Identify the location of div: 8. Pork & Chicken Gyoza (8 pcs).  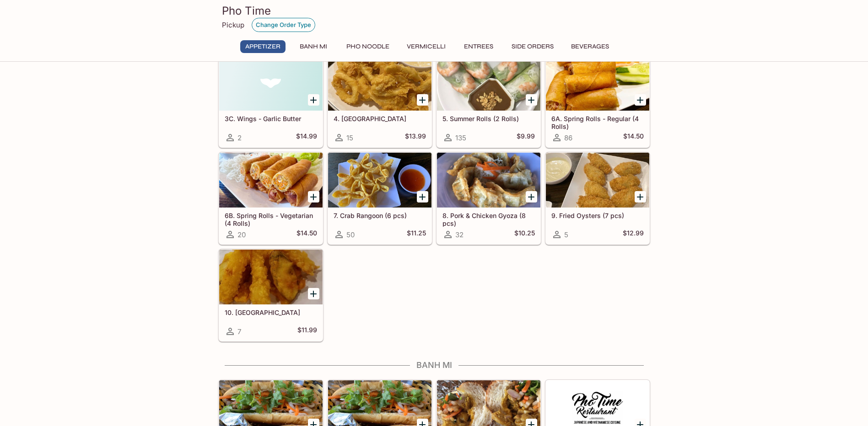
(489, 180).